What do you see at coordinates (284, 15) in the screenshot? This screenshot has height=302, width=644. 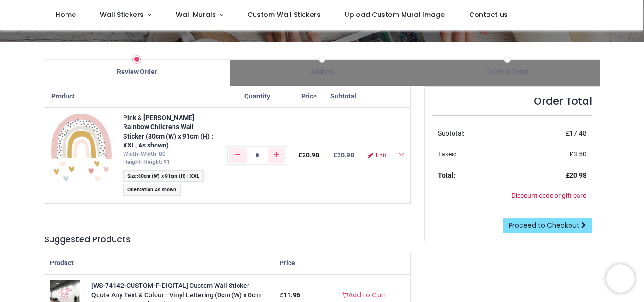 I see `span: Custom Wall Stickers` at bounding box center [284, 15].